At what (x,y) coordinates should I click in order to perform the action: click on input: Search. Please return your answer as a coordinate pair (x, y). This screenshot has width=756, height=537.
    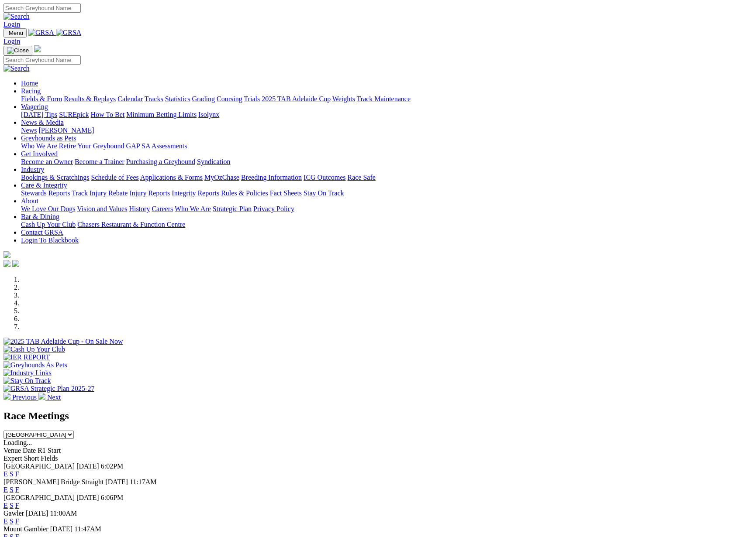
    Looking at the image, I should click on (42, 8).